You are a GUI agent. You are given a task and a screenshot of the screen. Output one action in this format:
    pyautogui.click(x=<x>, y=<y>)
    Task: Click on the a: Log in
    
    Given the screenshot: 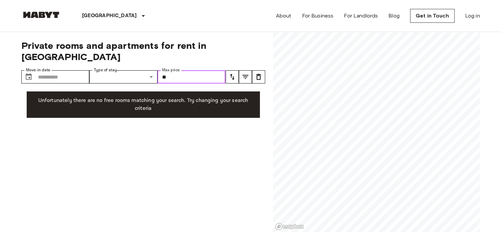 What is the action you would take?
    pyautogui.click(x=472, y=16)
    